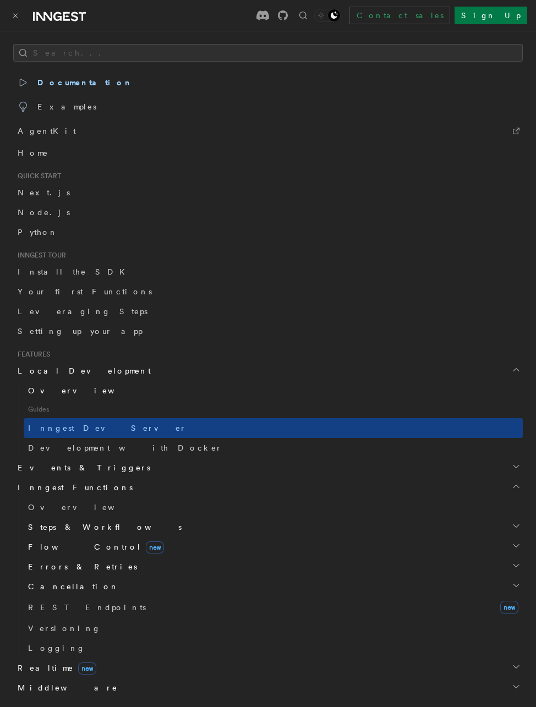 This screenshot has width=536, height=707. Describe the element at coordinates (40, 255) in the screenshot. I see `span: Inngest tour` at that location.